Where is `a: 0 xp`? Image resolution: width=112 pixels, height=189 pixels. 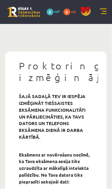 a: 0 xp is located at coordinates (71, 11).